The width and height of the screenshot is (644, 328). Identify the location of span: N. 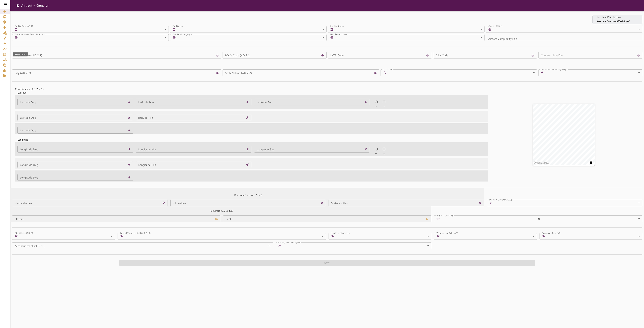
(376, 106).